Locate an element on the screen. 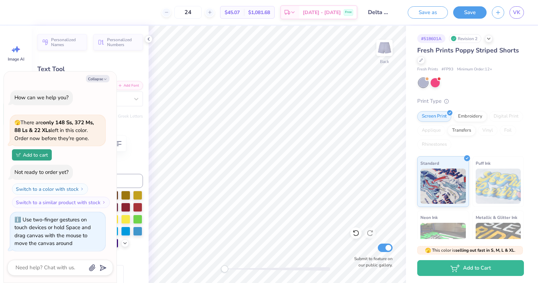 Image resolution: width=538 pixels, height=283 pixels. div: Vinyl is located at coordinates (487, 131).